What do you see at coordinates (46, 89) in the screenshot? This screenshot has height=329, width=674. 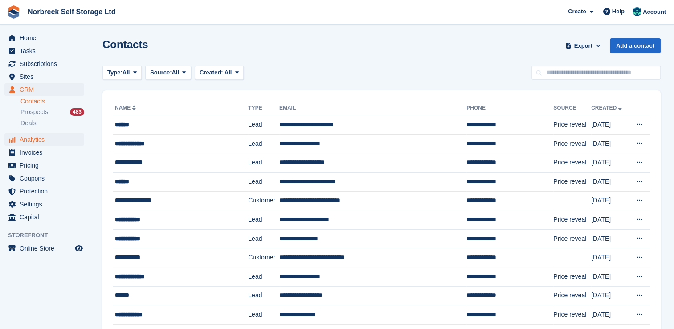 I see `span: CRM` at bounding box center [46, 89].